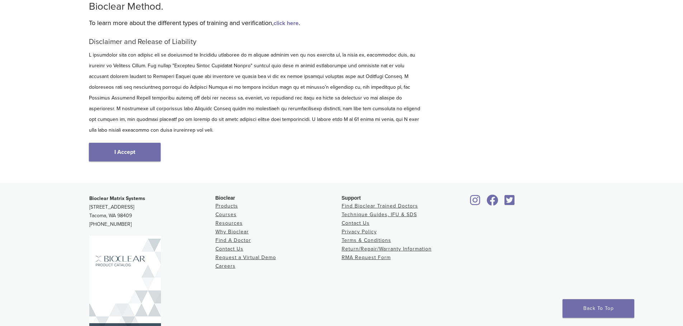  What do you see at coordinates (286, 23) in the screenshot?
I see `a: click here` at bounding box center [286, 23].